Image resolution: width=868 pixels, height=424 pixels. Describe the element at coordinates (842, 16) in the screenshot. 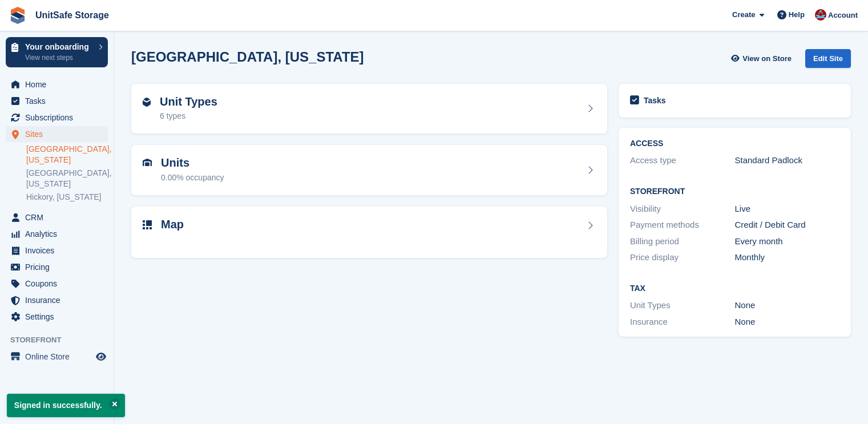

I see `span: Account` at that location.